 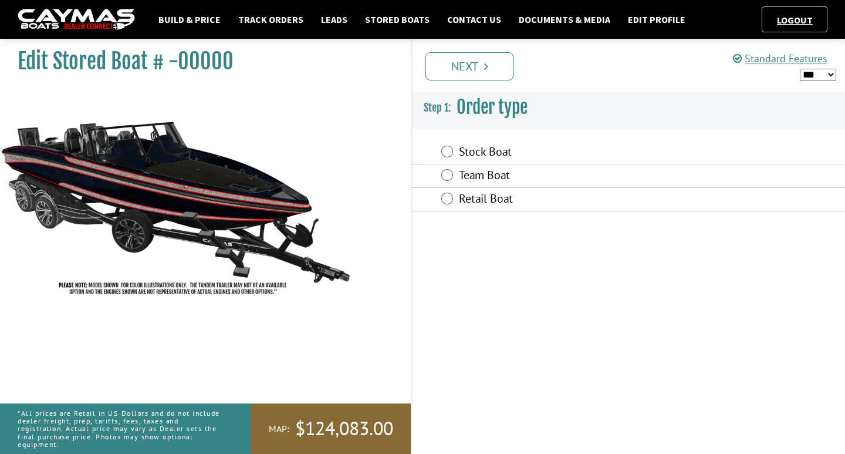 I want to click on a: Standard Features, so click(x=780, y=58).